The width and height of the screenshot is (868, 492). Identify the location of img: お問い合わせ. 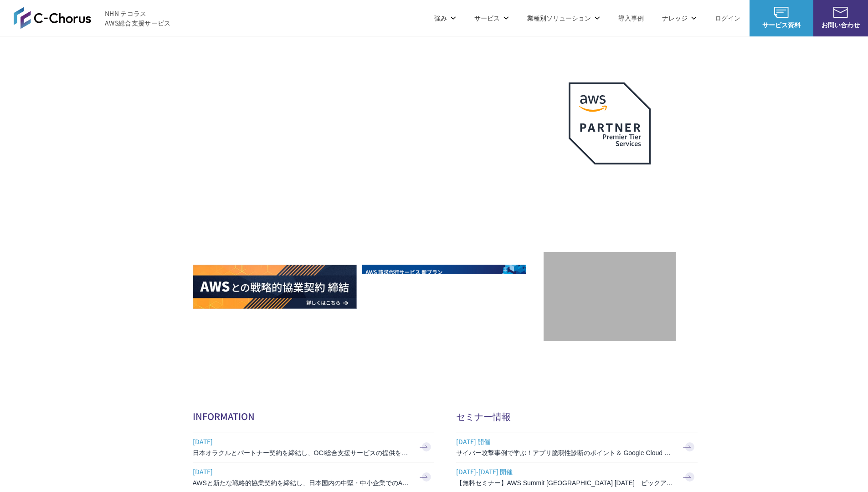
(840, 13).